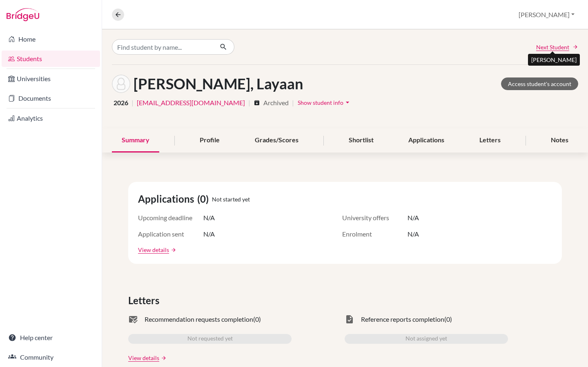 The height and width of the screenshot is (367, 588). I want to click on span: task, so click(349, 319).